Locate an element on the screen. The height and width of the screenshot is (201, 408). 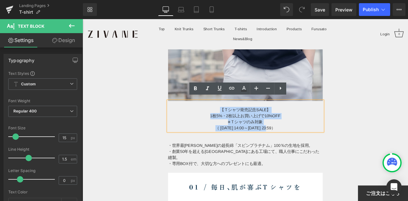
div: Typography is located at coordinates (21, 59).